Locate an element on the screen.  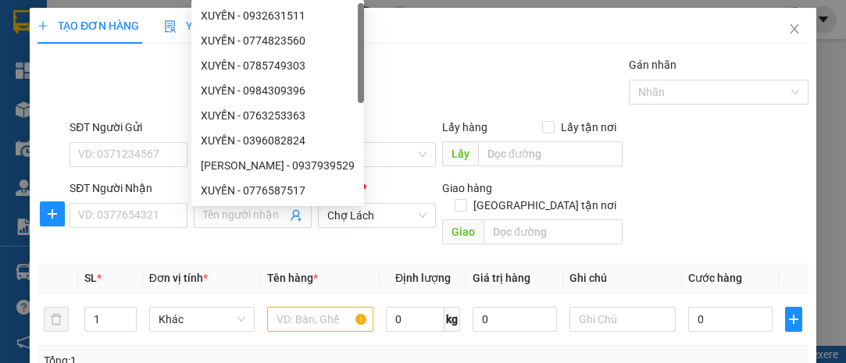
div: XUYẾN - 0932631511 is located at coordinates (277, 16).